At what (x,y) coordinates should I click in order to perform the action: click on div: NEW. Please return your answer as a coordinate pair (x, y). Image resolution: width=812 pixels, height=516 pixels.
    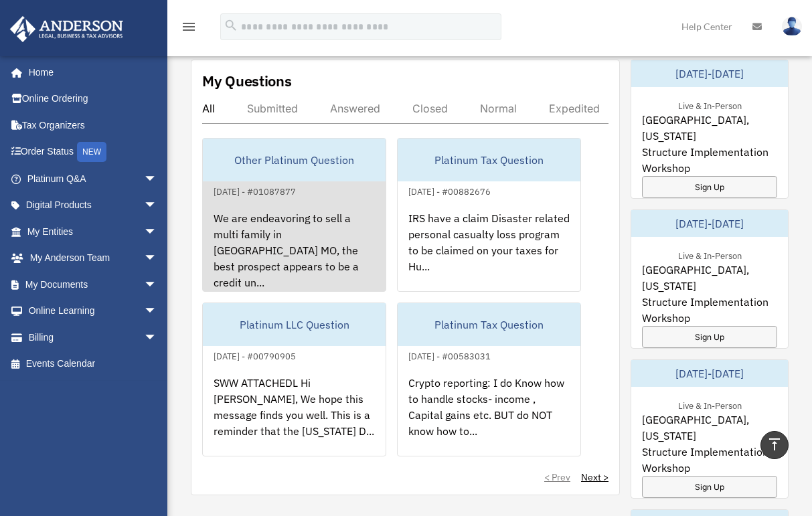
    Looking at the image, I should click on (92, 152).